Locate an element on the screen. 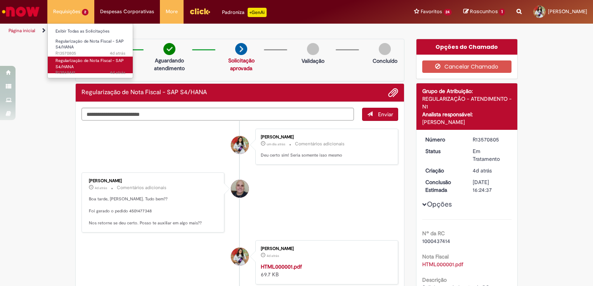  span: 24 is located at coordinates (448, 12).